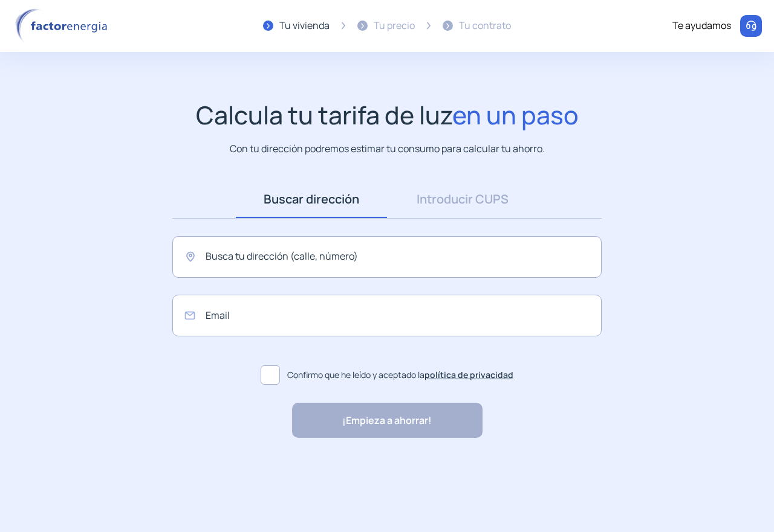 The width and height of the screenshot is (774, 532). Describe the element at coordinates (311, 200) in the screenshot. I see `a: Buscar dirección` at that location.